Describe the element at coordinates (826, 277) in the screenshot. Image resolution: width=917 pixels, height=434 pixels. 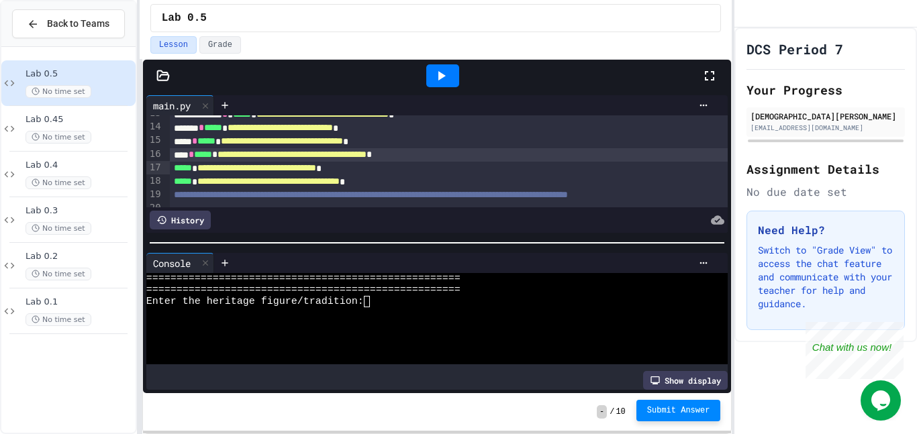
I see `p: Switch to "Grade View" to access the chat feature and communicate with your teacher for help and ...` at that location.